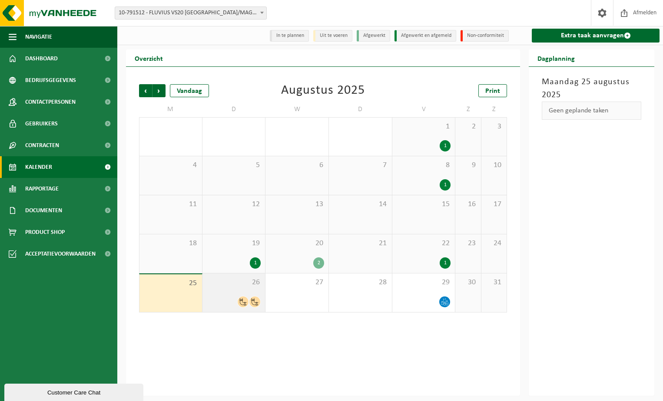  I want to click on td: V, so click(424, 109).